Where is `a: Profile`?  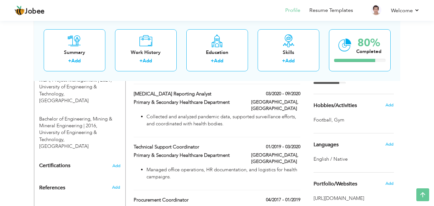 a: Profile is located at coordinates (293, 10).